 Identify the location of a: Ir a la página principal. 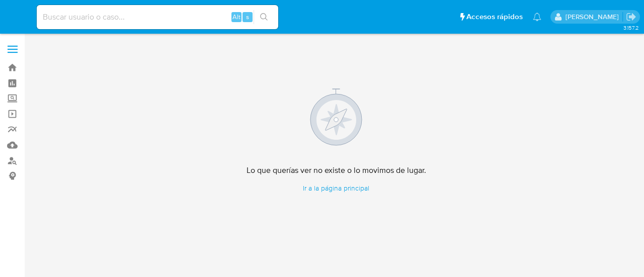
(336, 188).